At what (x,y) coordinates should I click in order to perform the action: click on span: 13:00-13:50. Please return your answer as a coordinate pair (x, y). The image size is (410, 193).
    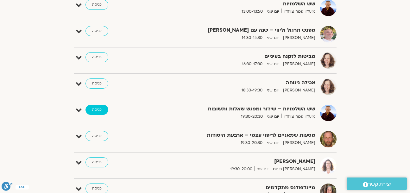
    Looking at the image, I should click on (252, 11).